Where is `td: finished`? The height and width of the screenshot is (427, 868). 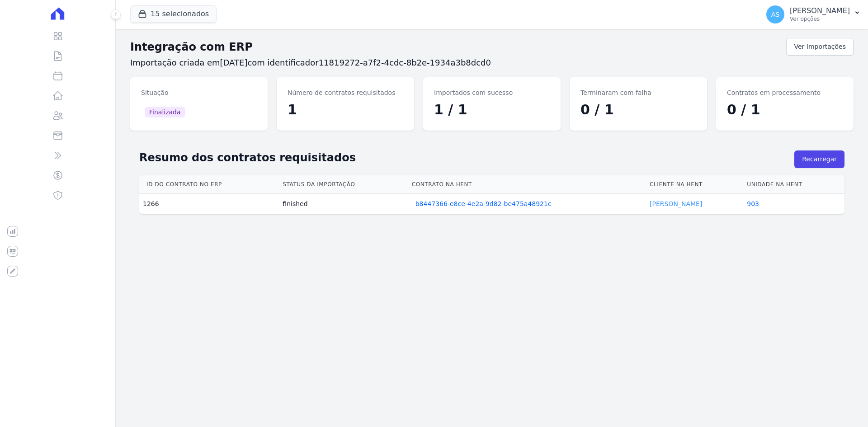
td: finished is located at coordinates (343, 204).